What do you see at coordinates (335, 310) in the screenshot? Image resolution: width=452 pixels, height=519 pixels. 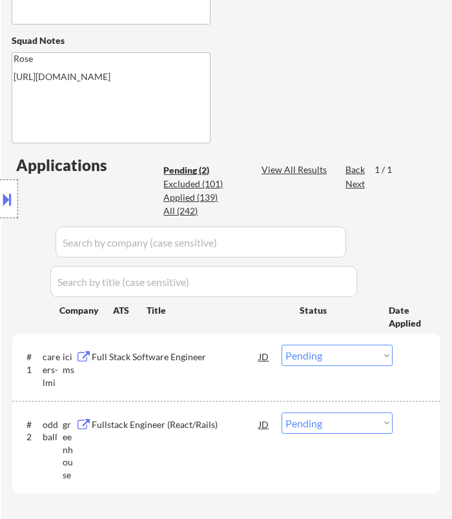 I see `div: Status` at bounding box center [335, 310].